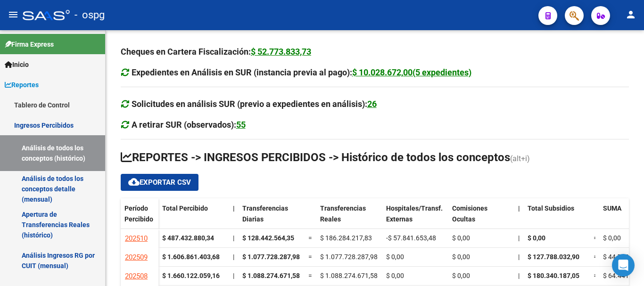 Image resolution: width=644 pixels, height=286 pixels. What do you see at coordinates (265, 214) in the screenshot?
I see `span: Transferencias Diarias` at bounding box center [265, 214].